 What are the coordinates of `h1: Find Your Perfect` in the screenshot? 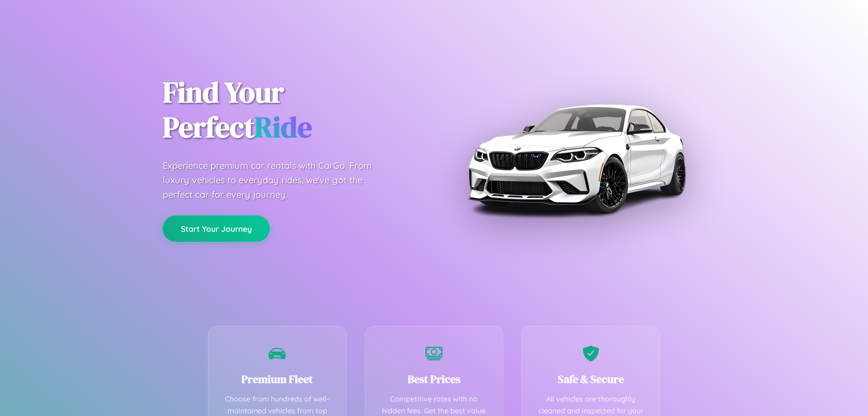 It's located at (292, 110).